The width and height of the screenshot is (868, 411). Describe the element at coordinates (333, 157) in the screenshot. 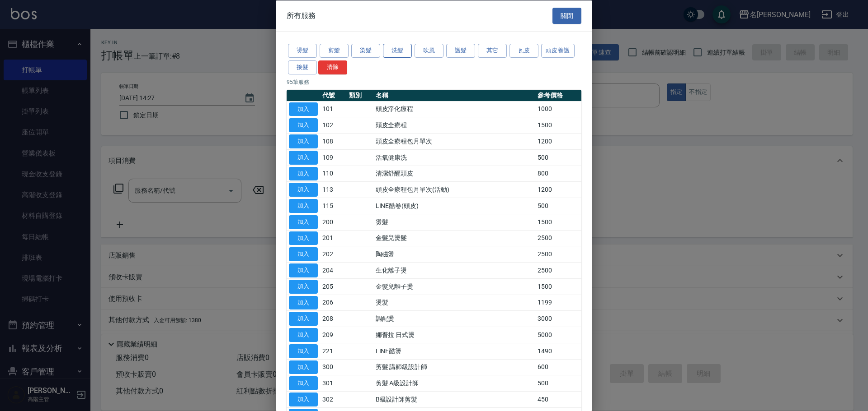

I see `td: 109` at that location.